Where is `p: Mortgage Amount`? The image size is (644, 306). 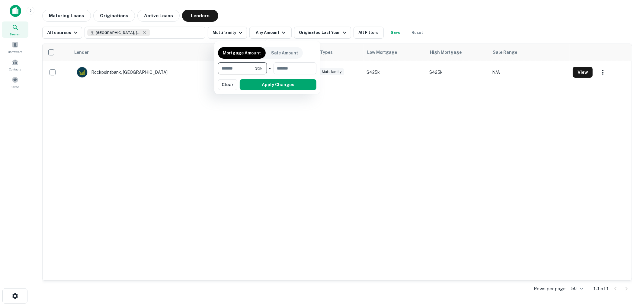 p: Mortgage Amount is located at coordinates (242, 53).